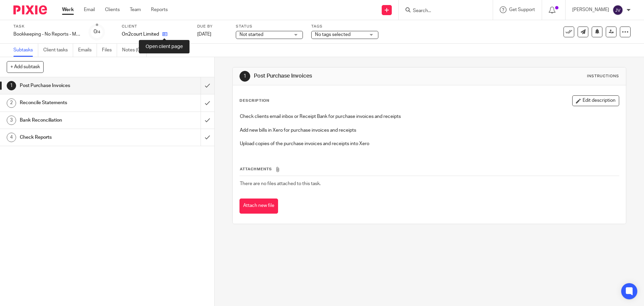 The height and width of the screenshot is (306, 644). Describe the element at coordinates (109, 50) in the screenshot. I see `a: Files` at that location.